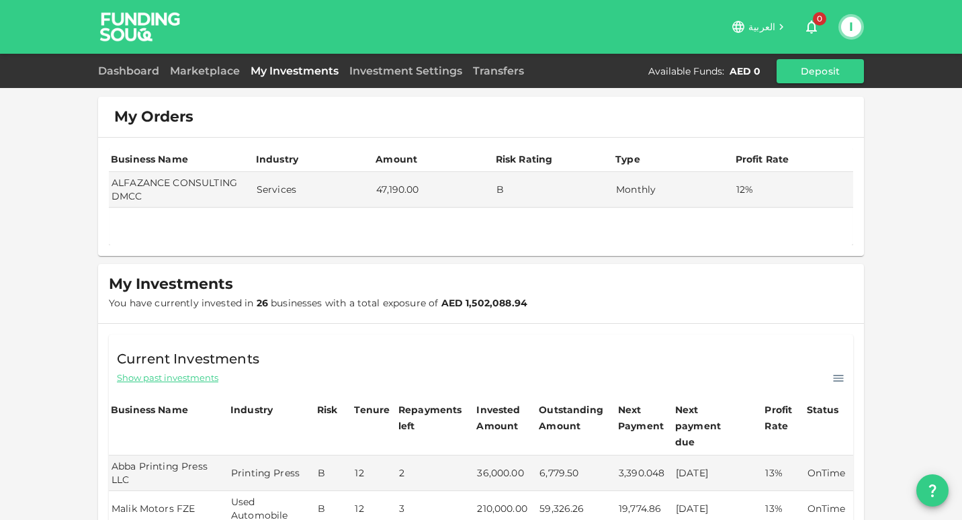 The image size is (962, 520). I want to click on td: ALFAZANCE CONSULTING DMCC, so click(181, 189).